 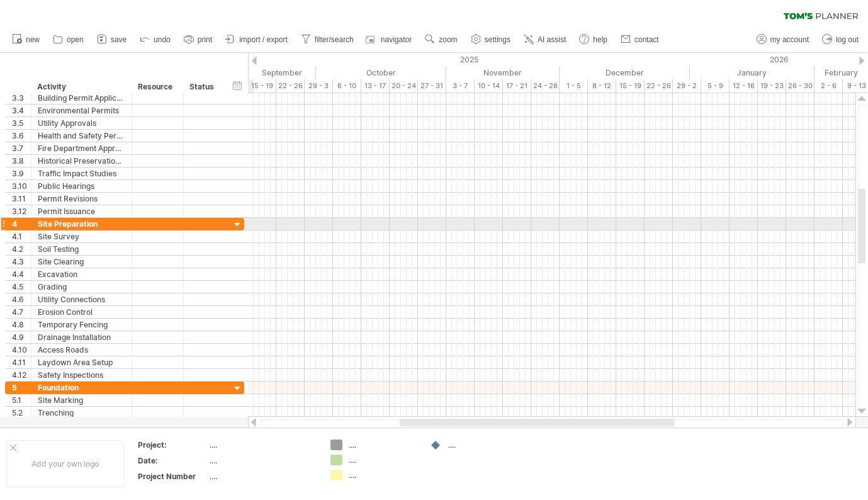 I want to click on div: 4.12, so click(x=21, y=374).